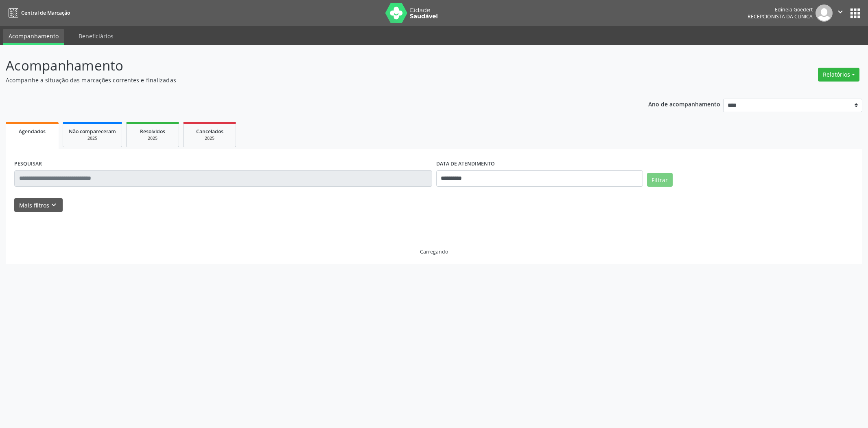 This screenshot has height=428, width=868. Describe the element at coordinates (434, 251) in the screenshot. I see `div: Carregando` at that location.